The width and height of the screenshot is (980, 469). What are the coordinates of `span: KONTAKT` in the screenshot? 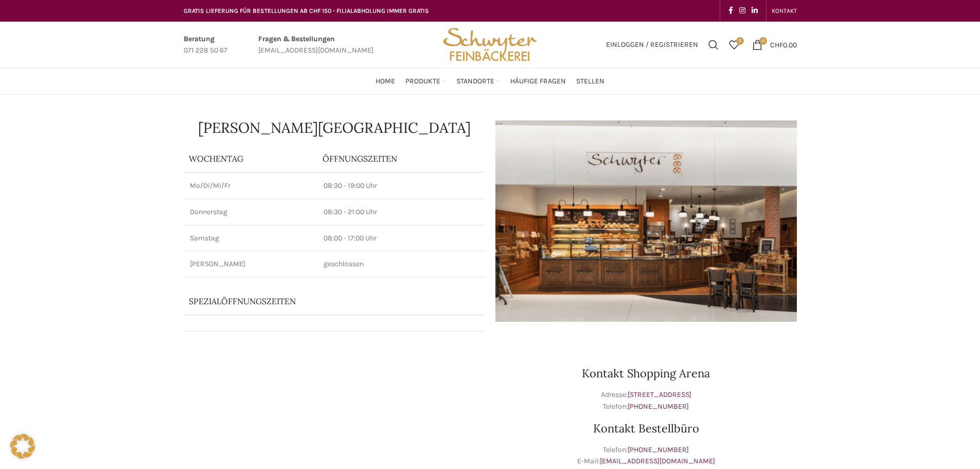 It's located at (784, 11).